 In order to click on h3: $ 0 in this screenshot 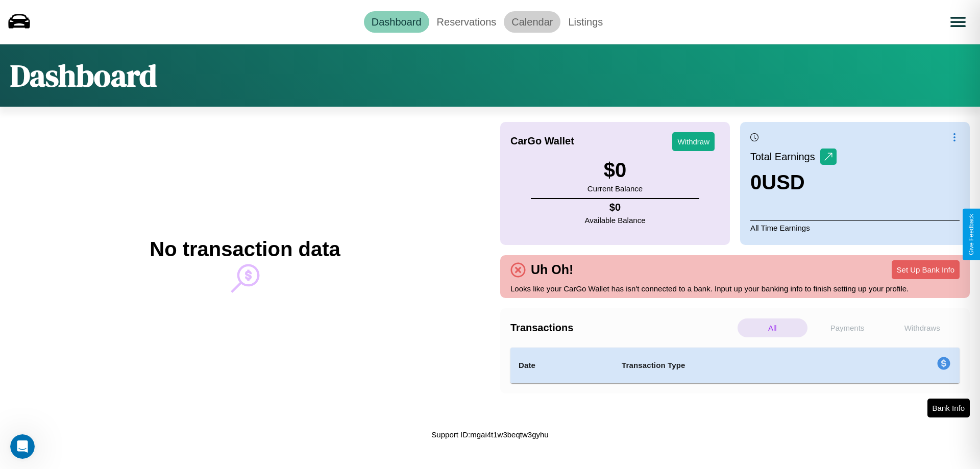, I will do `click(615, 170)`.